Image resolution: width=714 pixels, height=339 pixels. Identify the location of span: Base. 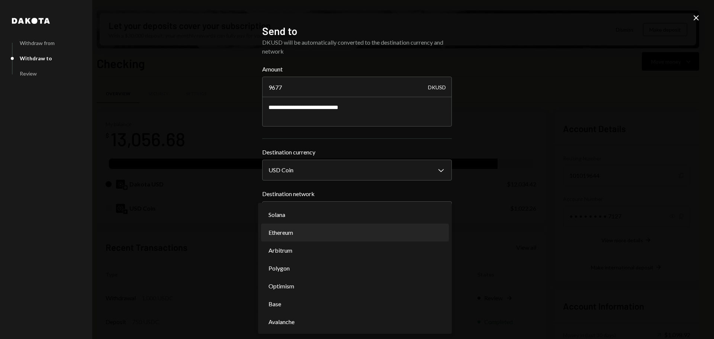
(275, 304).